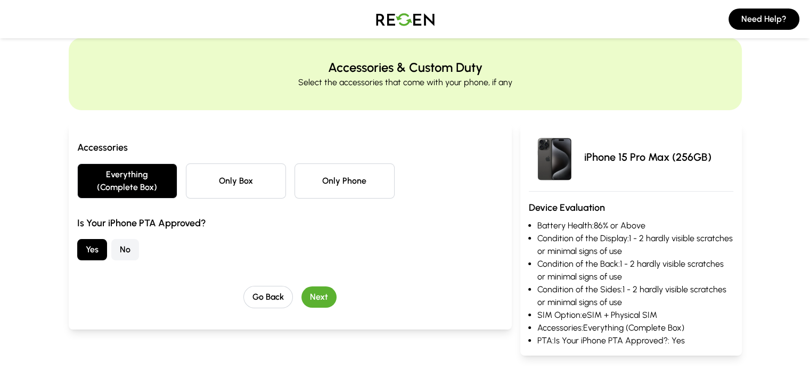 The width and height of the screenshot is (810, 370). I want to click on button: No, so click(125, 250).